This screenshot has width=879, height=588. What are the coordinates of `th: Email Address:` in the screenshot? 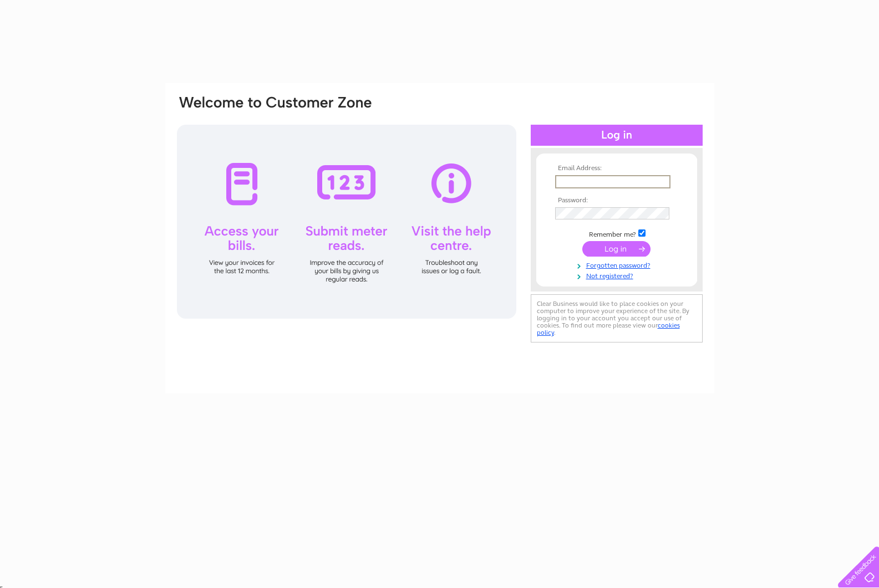 It's located at (617, 169).